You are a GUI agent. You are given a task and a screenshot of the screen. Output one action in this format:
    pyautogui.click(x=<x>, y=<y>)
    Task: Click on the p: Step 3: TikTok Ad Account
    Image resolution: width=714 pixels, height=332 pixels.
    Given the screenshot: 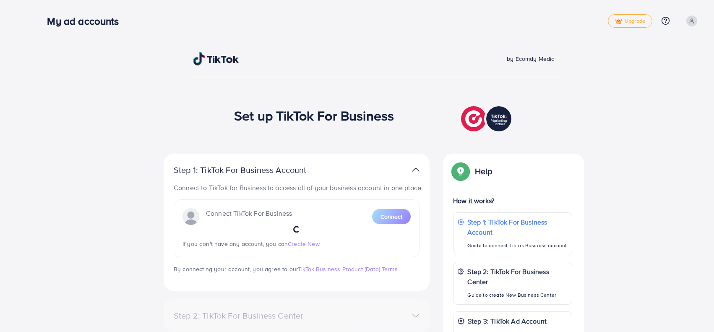 What is the action you would take?
    pyautogui.click(x=507, y=321)
    